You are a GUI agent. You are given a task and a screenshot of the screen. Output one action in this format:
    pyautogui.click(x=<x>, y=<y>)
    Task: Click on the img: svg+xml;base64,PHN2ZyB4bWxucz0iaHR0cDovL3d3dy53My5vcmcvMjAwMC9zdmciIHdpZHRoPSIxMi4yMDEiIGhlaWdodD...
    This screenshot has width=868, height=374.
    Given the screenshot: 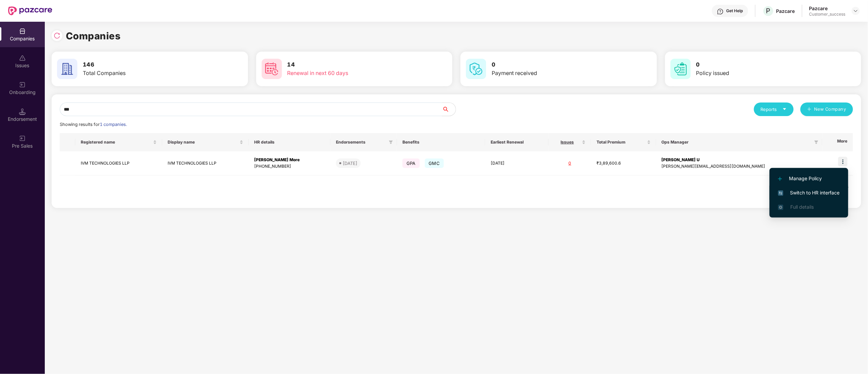 What is the action you would take?
    pyautogui.click(x=780, y=179)
    